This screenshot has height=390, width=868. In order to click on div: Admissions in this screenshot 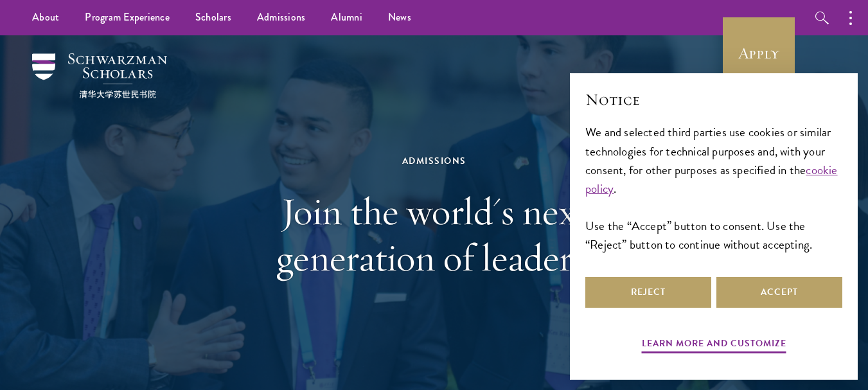, I will do `click(434, 160)`.